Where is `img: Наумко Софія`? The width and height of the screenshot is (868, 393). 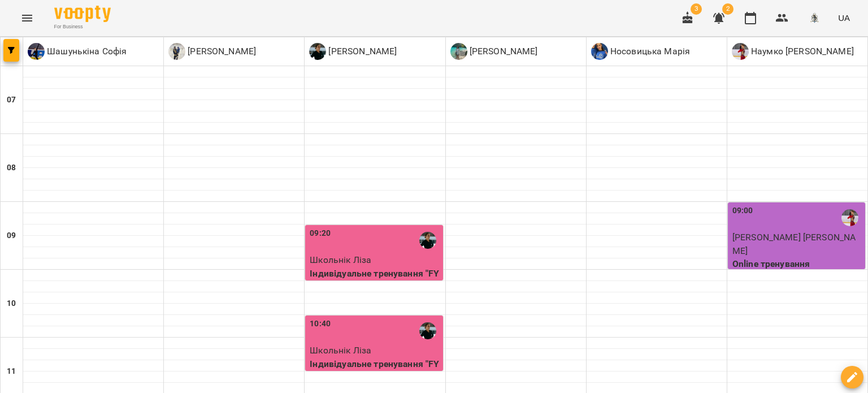
img: Наумко Софія is located at coordinates (850, 218).